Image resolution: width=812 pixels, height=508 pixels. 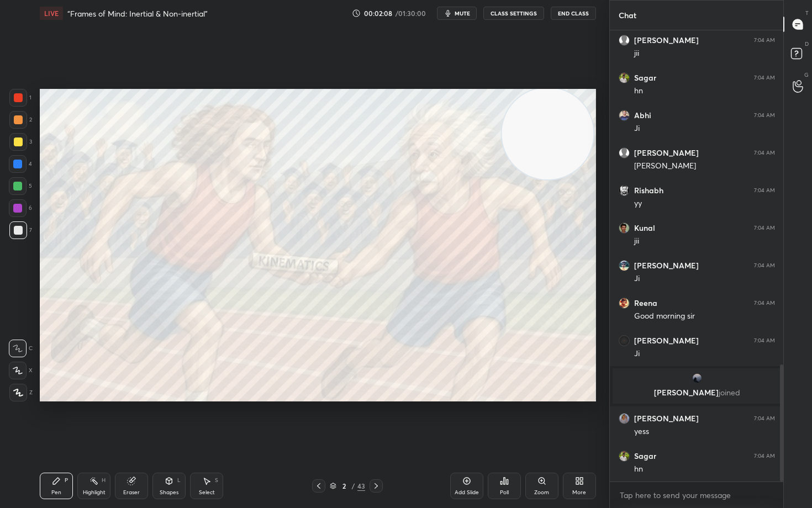 I want to click on div: Highlight, so click(x=93, y=493).